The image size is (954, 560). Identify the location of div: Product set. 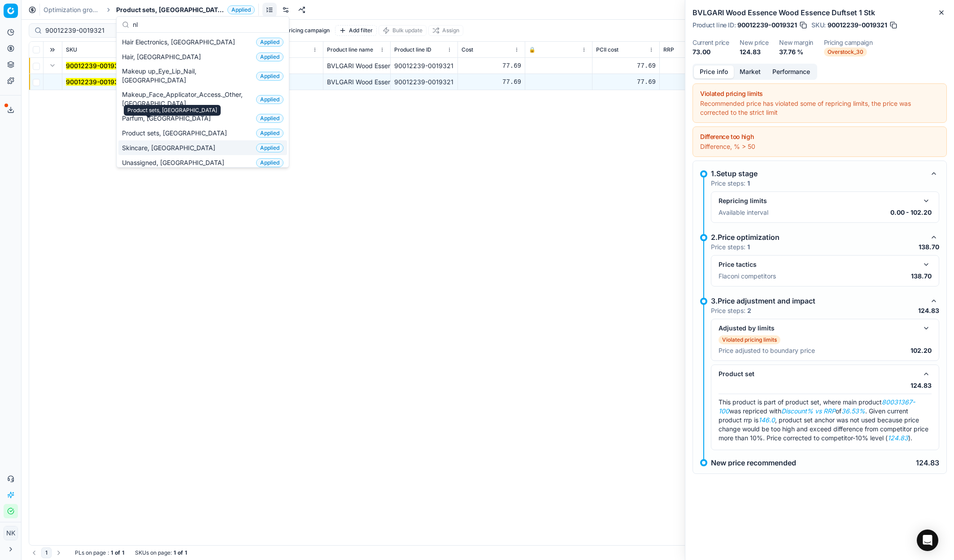
(818, 374).